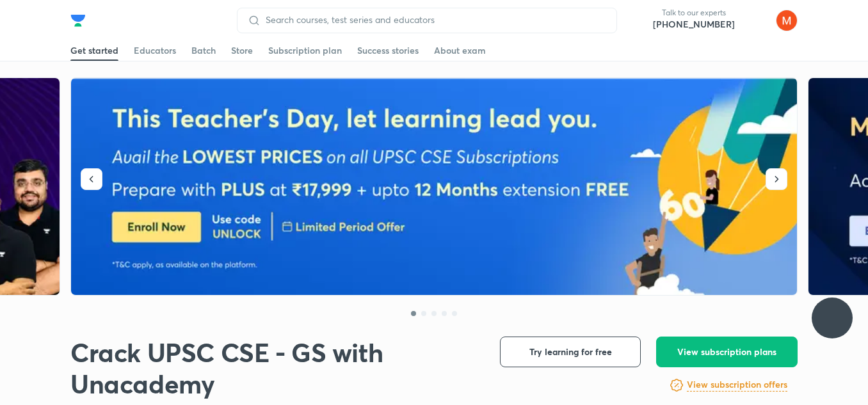 The width and height of the screenshot is (868, 405). What do you see at coordinates (570, 352) in the screenshot?
I see `button: Try learning for free` at bounding box center [570, 352].